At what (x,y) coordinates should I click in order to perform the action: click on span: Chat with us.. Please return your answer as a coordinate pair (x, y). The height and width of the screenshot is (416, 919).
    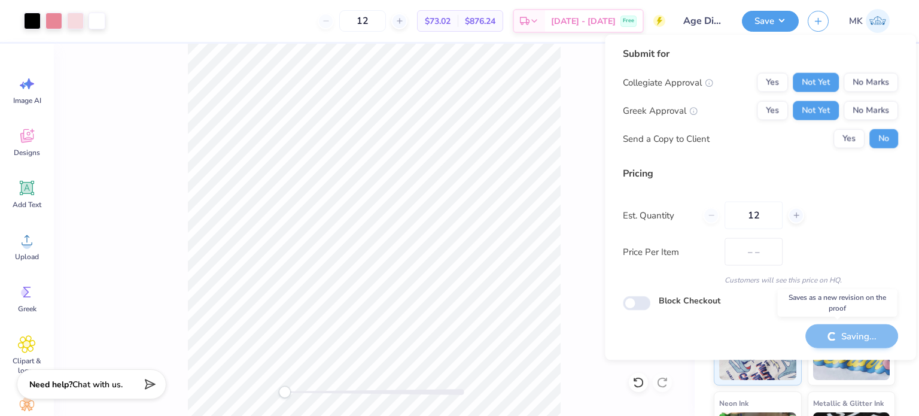
    Looking at the image, I should click on (98, 384).